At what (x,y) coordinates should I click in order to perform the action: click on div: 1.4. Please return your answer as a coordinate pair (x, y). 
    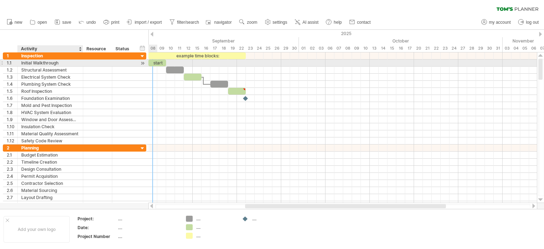
    Looking at the image, I should click on (12, 84).